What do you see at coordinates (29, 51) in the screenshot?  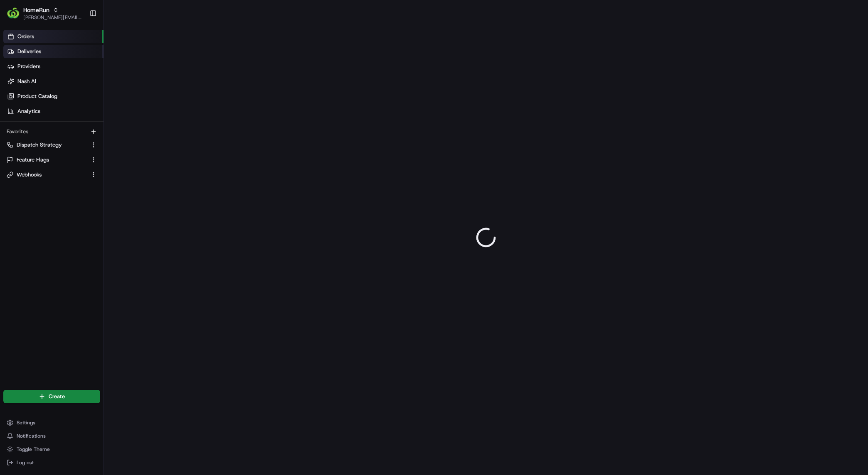 I see `span: Deliveries` at bounding box center [29, 51].